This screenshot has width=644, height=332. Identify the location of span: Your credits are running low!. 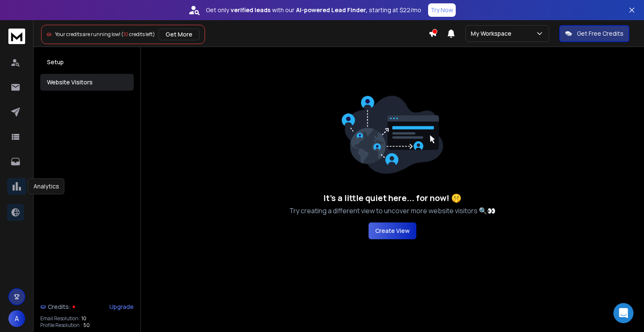
(88, 34).